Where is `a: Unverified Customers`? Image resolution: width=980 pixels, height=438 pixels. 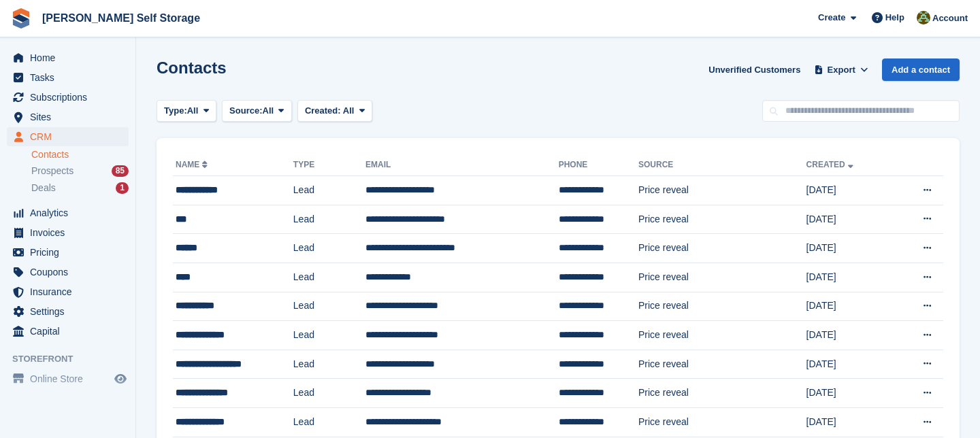 a: Unverified Customers is located at coordinates (754, 69).